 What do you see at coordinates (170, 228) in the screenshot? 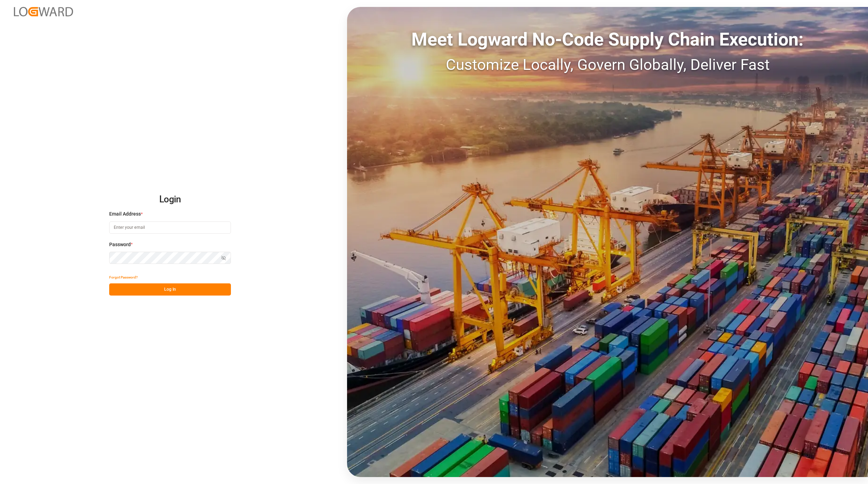
I see `input: Enter your email` at bounding box center [170, 228].